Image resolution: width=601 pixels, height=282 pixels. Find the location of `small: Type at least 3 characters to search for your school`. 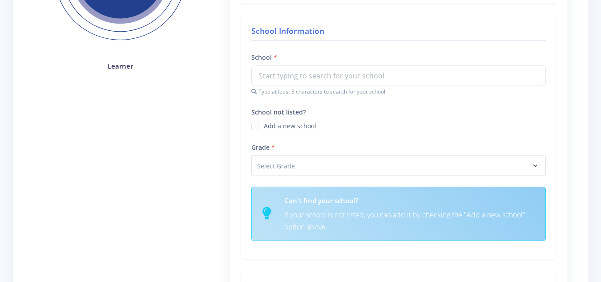

small: Type at least 3 characters to search for your school is located at coordinates (399, 92).